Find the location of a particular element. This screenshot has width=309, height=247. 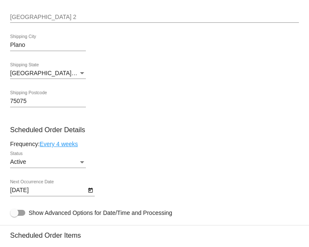

div: Frequency: is located at coordinates (155, 144).